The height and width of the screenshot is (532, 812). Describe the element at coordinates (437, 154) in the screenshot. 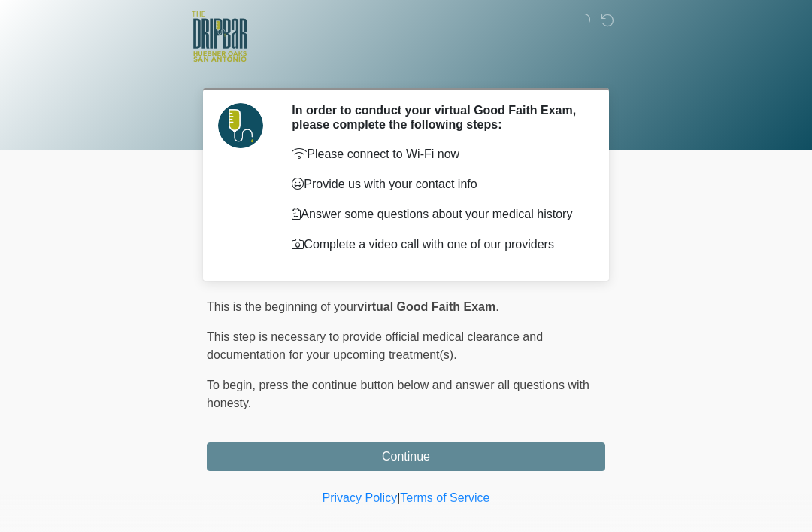

I see `p: Please connect to Wi-Fi now` at that location.